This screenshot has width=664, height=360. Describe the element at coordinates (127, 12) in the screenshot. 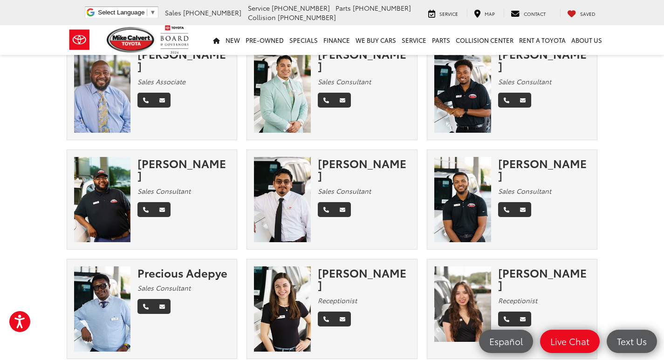

I see `a: Select Language​` at that location.